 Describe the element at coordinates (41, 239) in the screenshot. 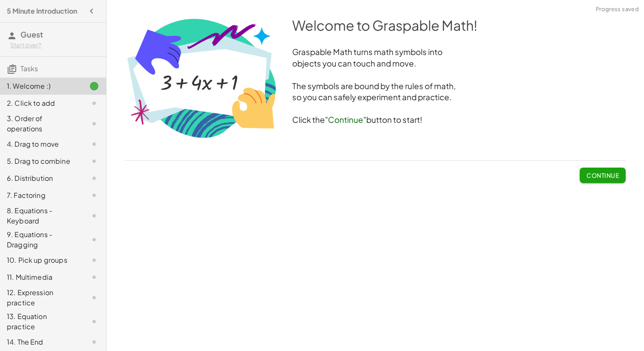

I see `div: 9. Equations - Dragging` at that location.